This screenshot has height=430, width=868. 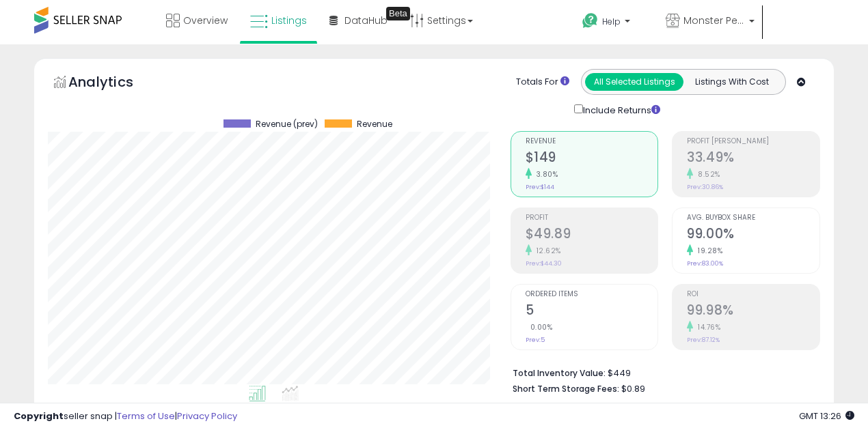 I want to click on small: Prev: 87.12%, so click(x=703, y=340).